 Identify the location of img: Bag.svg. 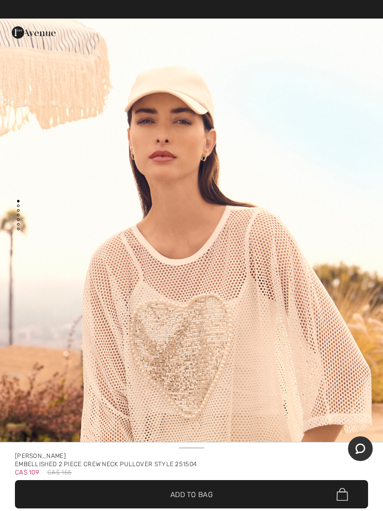
(342, 494).